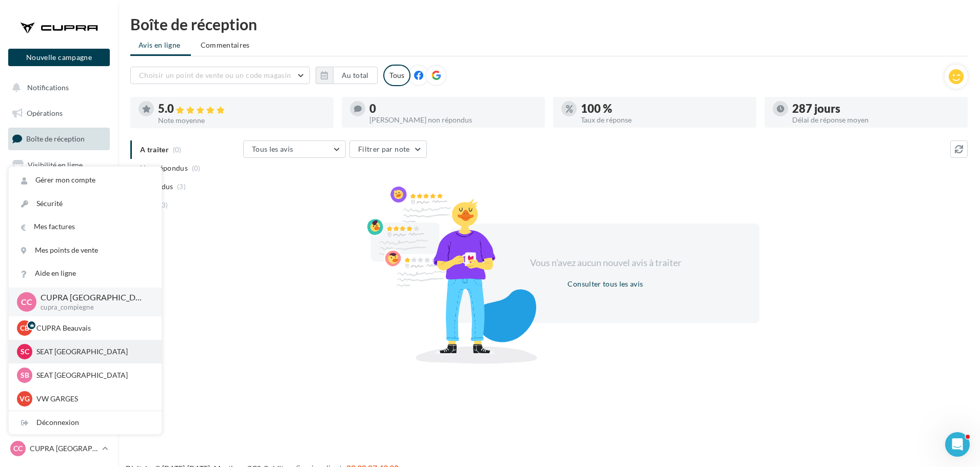 This screenshot has width=980, height=467. Describe the element at coordinates (44, 113) in the screenshot. I see `span: Opérations` at that location.